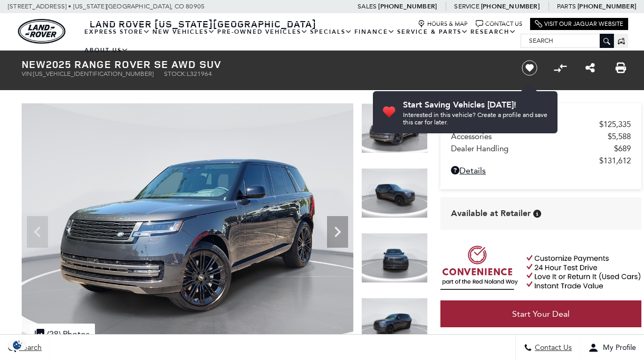 The image size is (644, 361). What do you see at coordinates (367, 6) in the screenshot?
I see `span: Sales` at bounding box center [367, 6].